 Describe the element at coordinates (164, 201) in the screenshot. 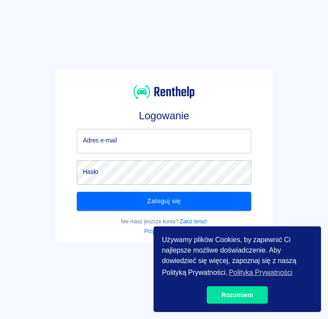

I see `button: Zaloguj się` at that location.